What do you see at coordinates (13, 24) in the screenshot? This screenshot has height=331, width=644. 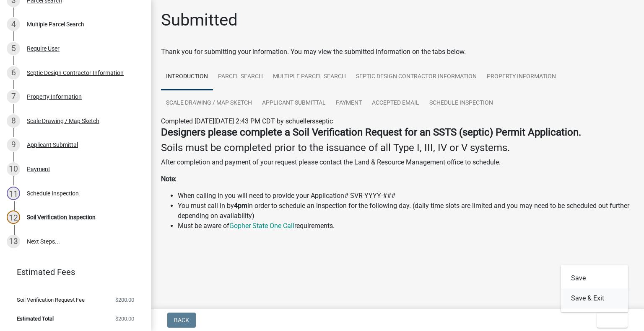 I see `div: 4` at bounding box center [13, 24].